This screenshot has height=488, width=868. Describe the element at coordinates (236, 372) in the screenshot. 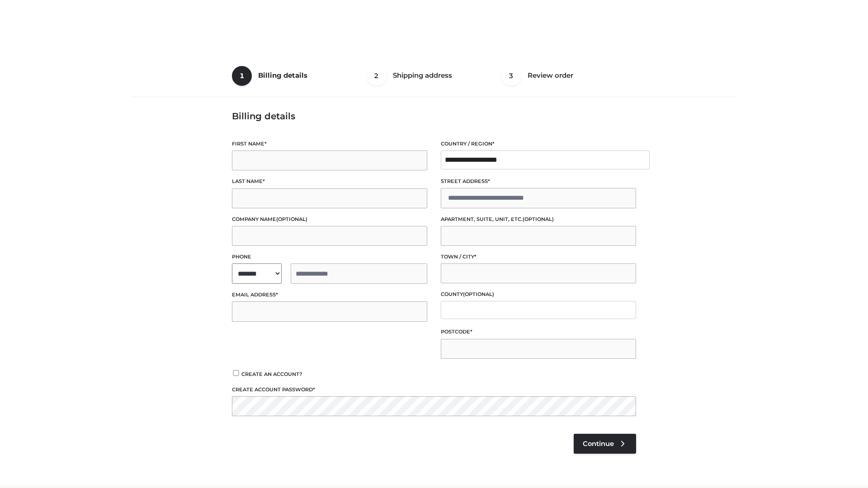

I see `input: Create an account?` at that location.